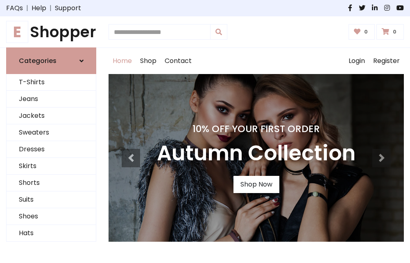  I want to click on a: T-Shirts, so click(51, 82).